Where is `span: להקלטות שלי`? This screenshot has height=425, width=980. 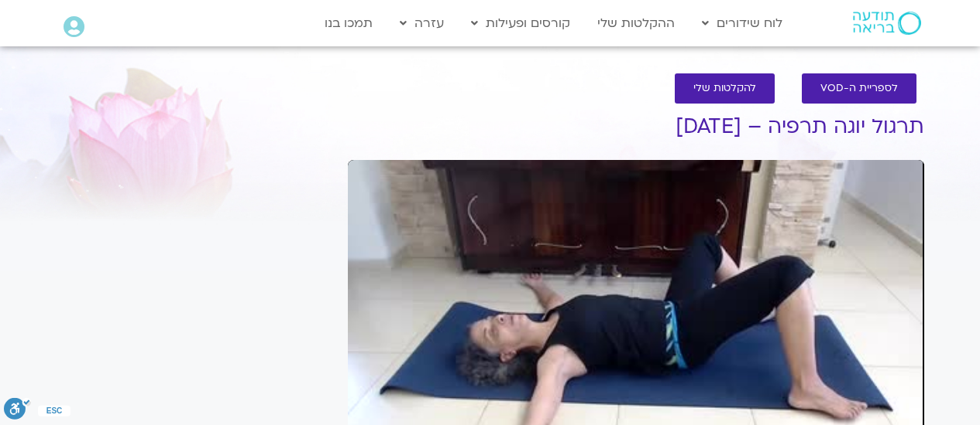
span: להקלטות שלי is located at coordinates (724, 88).